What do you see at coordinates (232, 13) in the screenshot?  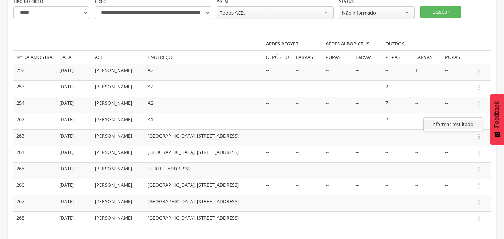 I see `div: Todos ACEs` at bounding box center [232, 13].